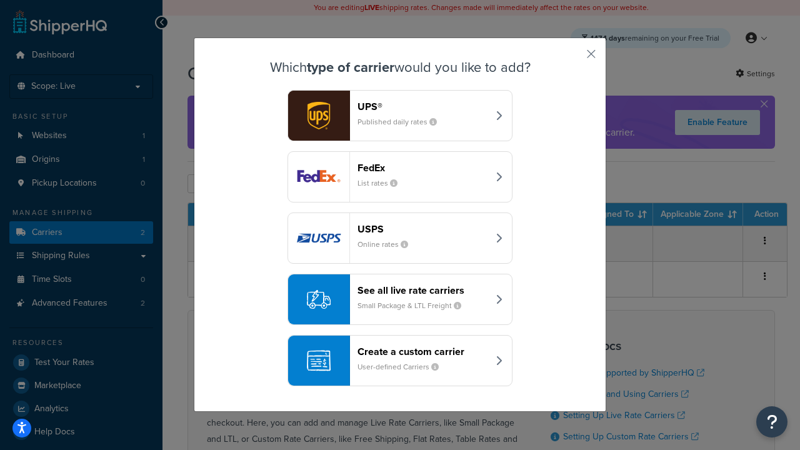 Image resolution: width=800 pixels, height=450 pixels. Describe the element at coordinates (772, 422) in the screenshot. I see `button: Open Resource Center` at that location.